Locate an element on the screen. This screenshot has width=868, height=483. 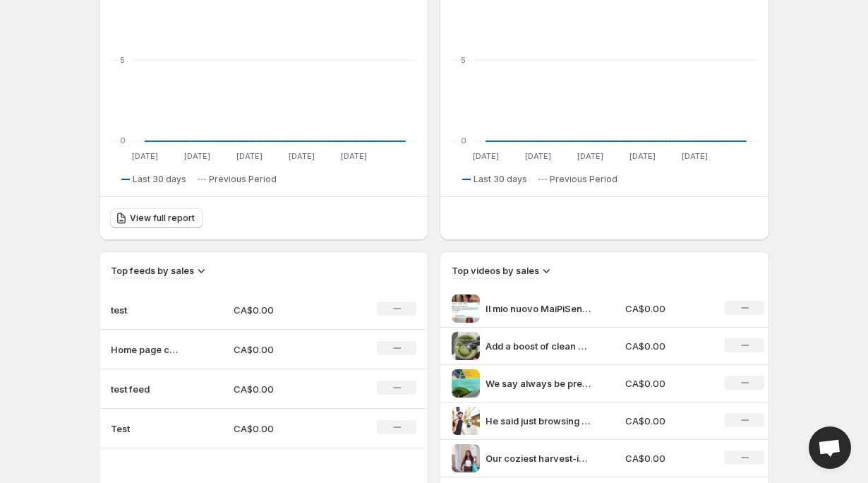
h3: Top feeds by sales is located at coordinates (152, 270).